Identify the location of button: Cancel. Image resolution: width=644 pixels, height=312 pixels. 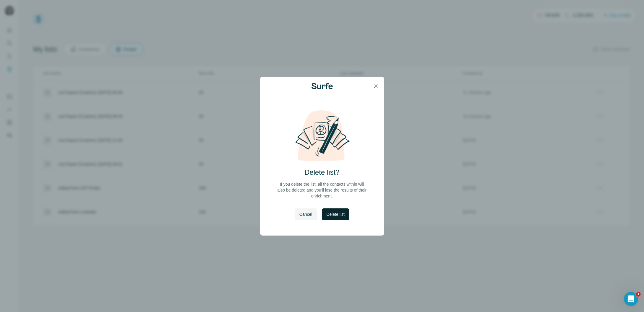
(306, 214).